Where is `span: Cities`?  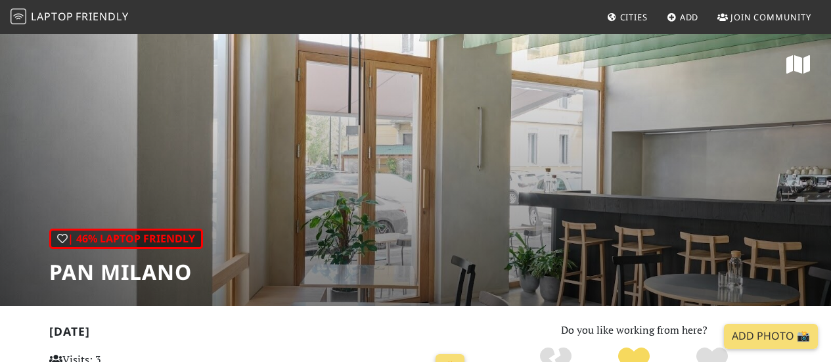 span: Cities is located at coordinates (634, 17).